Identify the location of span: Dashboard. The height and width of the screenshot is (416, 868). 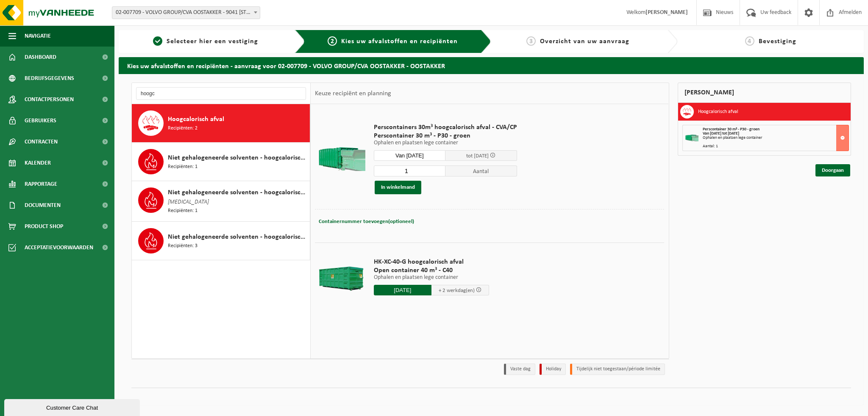
(40, 57).